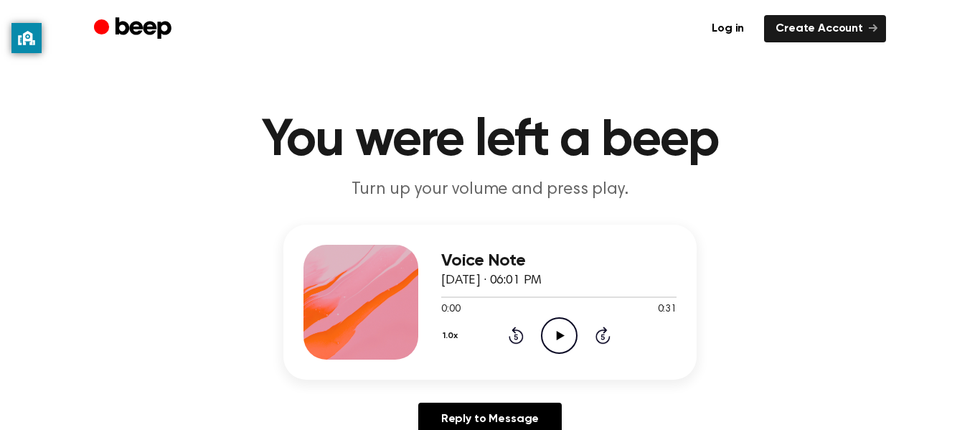 This screenshot has height=430, width=980. I want to click on a: Log in, so click(727, 29).